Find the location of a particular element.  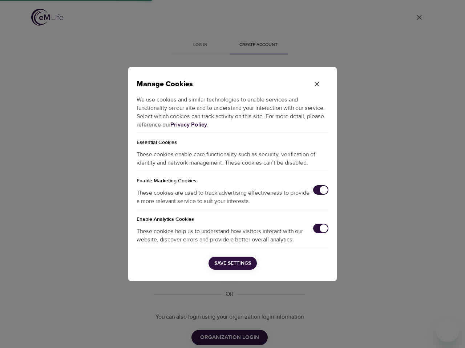

h5: Enable Marketing Cookies is located at coordinates (232, 178).